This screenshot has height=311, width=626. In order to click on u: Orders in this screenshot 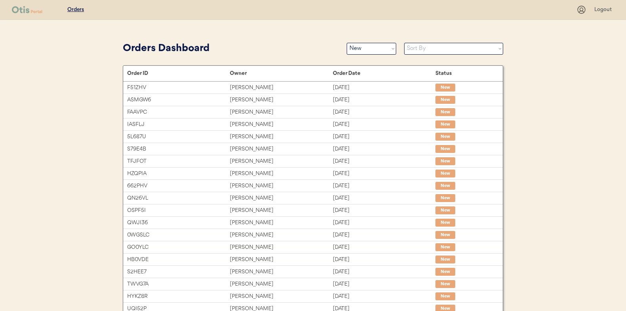, I will do `click(76, 10)`.